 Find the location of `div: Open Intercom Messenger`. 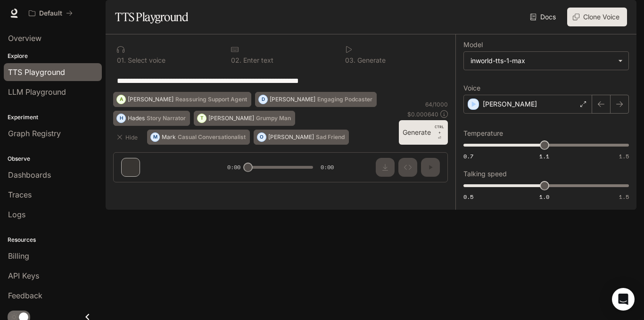

div: Open Intercom Messenger is located at coordinates (624, 300).